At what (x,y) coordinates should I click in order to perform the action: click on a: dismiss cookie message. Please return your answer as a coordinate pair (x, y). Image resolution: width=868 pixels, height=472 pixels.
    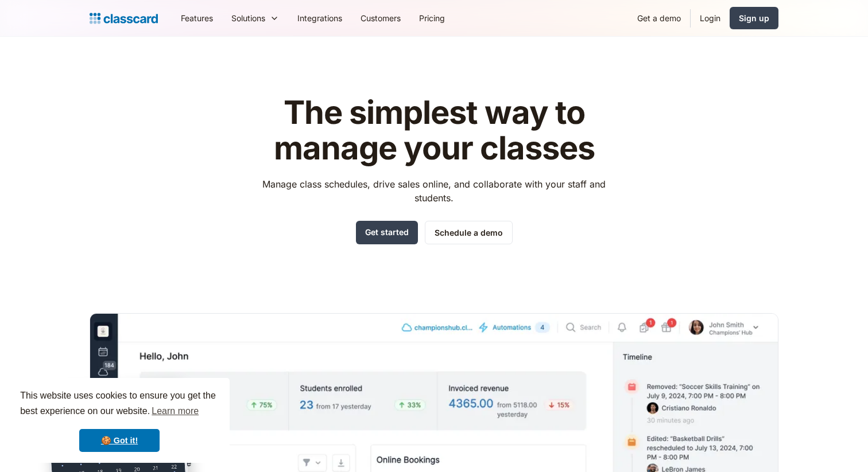
    Looking at the image, I should click on (120, 441).